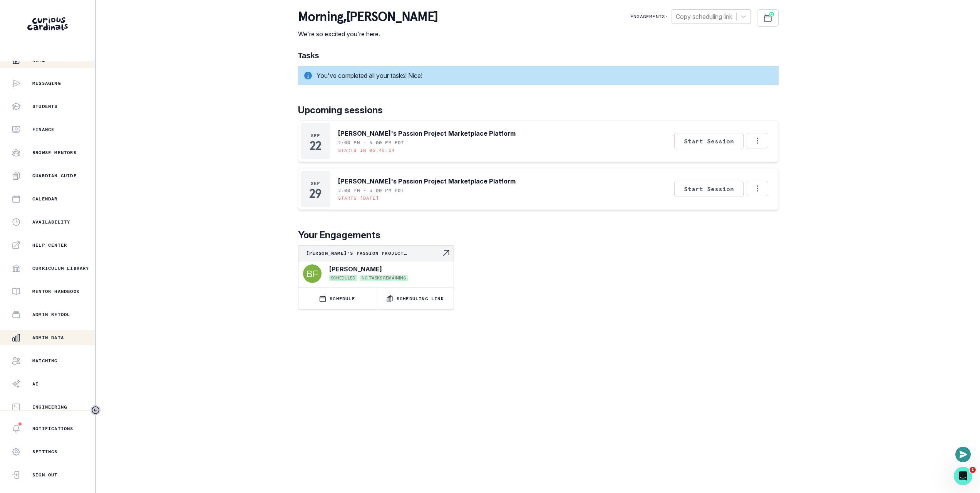 The height and width of the screenshot is (493, 980). Describe the element at coordinates (50, 245) in the screenshot. I see `p: Help Center` at that location.